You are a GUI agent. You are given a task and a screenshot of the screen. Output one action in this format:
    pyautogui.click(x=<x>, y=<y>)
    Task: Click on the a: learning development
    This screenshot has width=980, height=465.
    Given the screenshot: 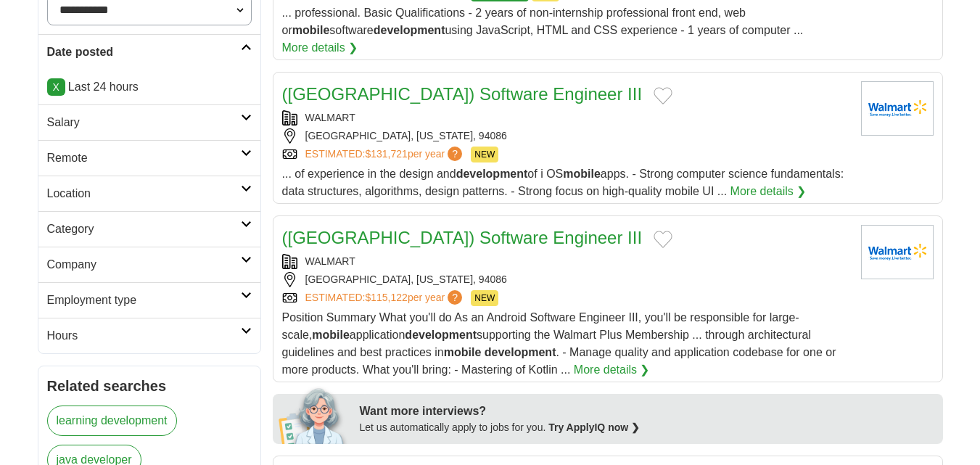 What is the action you would take?
    pyautogui.click(x=112, y=421)
    